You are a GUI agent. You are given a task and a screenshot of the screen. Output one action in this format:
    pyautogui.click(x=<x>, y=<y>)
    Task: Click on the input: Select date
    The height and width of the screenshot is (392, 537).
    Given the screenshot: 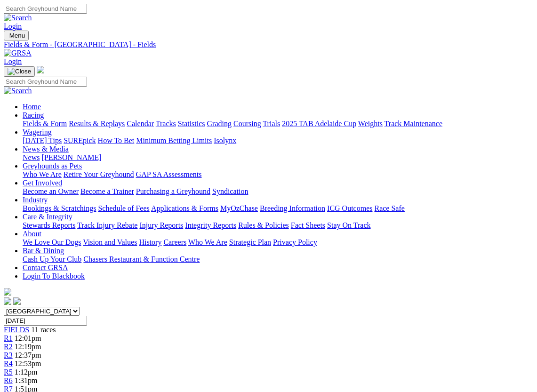 What is the action you would take?
    pyautogui.click(x=45, y=320)
    